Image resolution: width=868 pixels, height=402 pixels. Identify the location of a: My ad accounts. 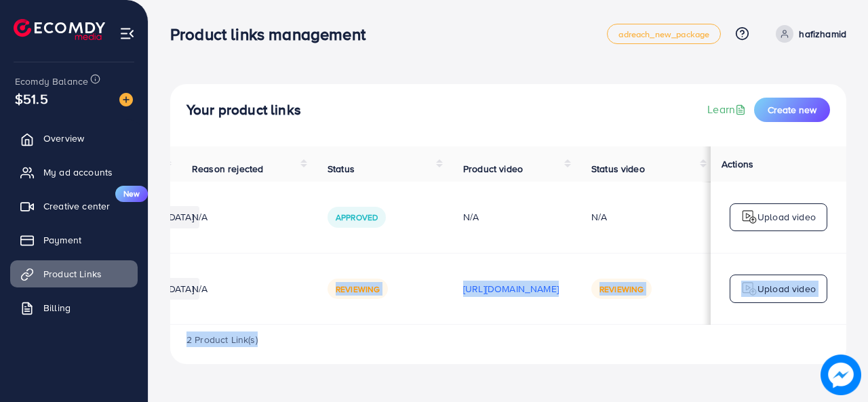
(74, 172).